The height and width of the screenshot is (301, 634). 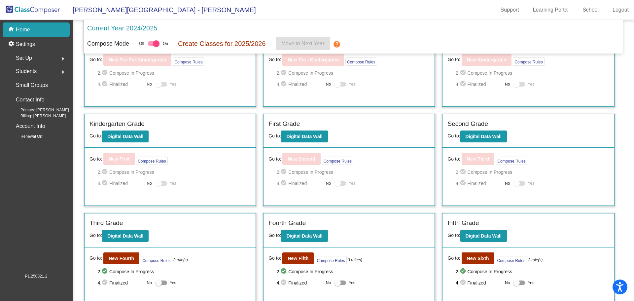 What do you see at coordinates (591, 10) in the screenshot?
I see `a: School` at bounding box center [591, 10].